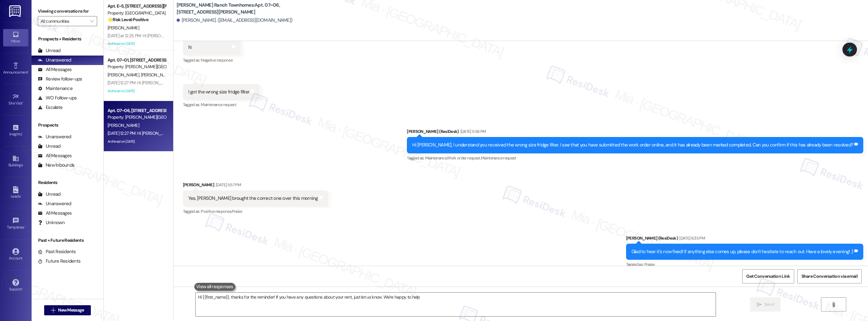 The width and height of the screenshot is (868, 321). What do you see at coordinates (219, 92) in the screenshot?
I see `div: I got the wrong size fridge filter` at bounding box center [219, 92].